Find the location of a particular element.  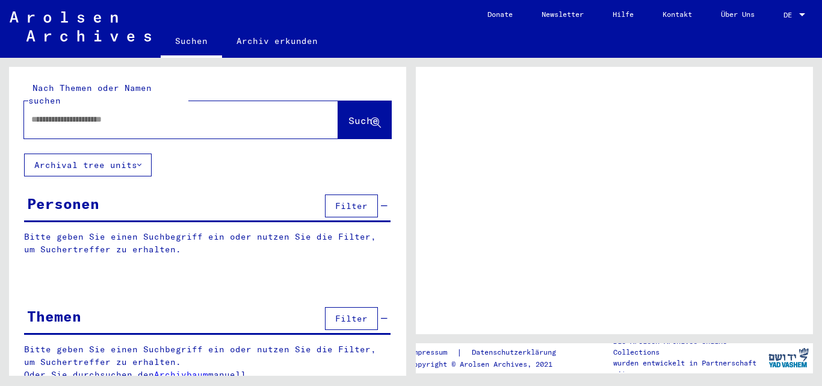

p: Die Arolsen Archives Online-Collections is located at coordinates (688, 347).